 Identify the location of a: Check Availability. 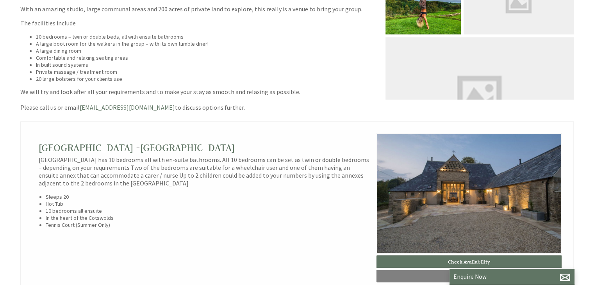
(469, 262).